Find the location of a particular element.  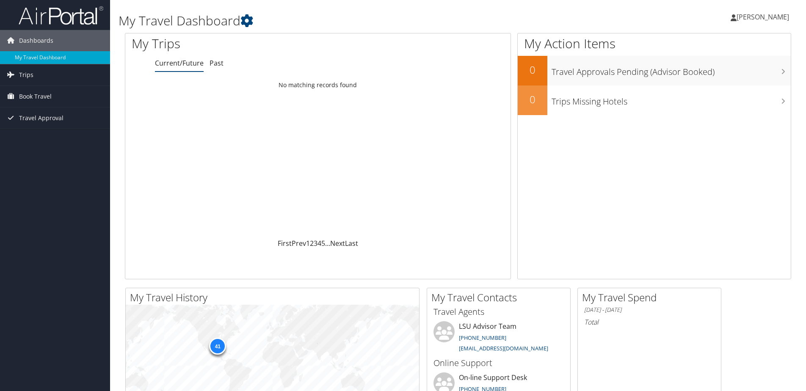

a: 0Travel Approvals Pending (Advisor Booked) is located at coordinates (654, 71).